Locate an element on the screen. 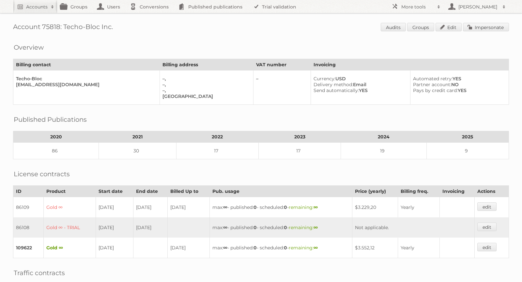 Image resolution: width=522 pixels, height=282 pixels. a: Edit is located at coordinates (448, 27).